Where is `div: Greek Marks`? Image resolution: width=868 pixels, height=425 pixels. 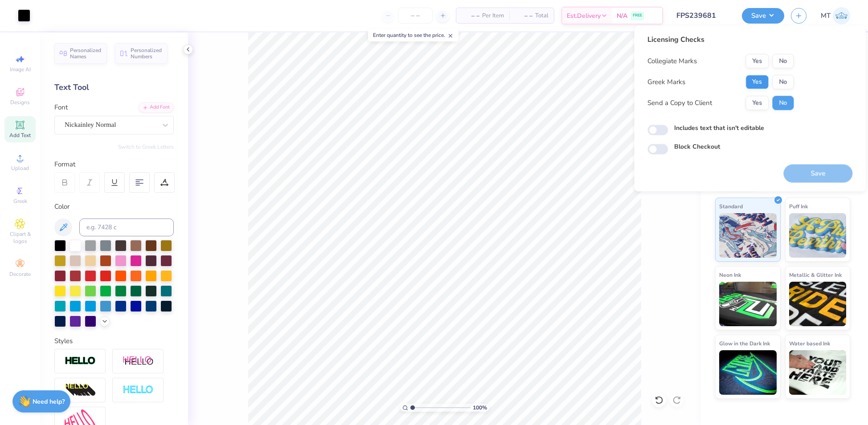 div: Greek Marks is located at coordinates (666, 82).